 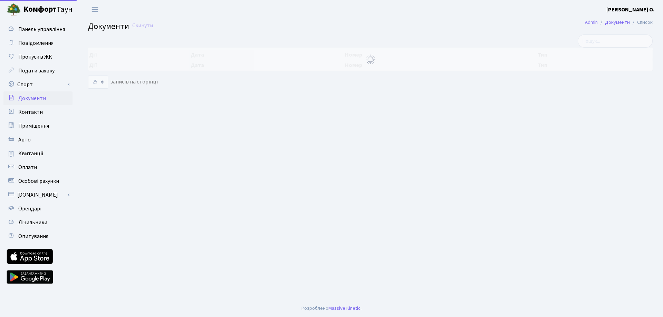 I want to click on b: Комфорт, so click(x=40, y=9).